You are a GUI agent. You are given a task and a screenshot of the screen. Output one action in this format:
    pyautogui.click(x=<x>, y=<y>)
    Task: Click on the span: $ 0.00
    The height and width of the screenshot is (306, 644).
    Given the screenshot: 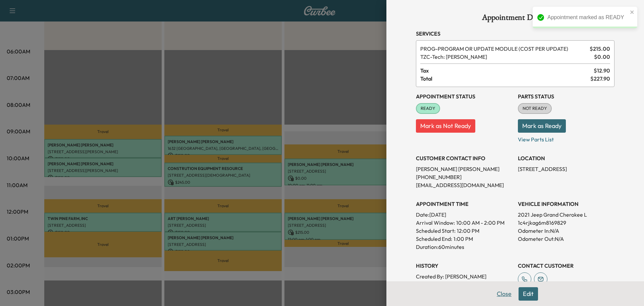 What is the action you would take?
    pyautogui.click(x=602, y=57)
    